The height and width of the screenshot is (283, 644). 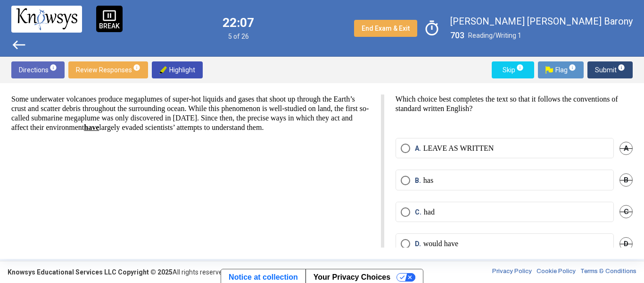 What do you see at coordinates (110, 16) in the screenshot?
I see `span: pause_presentation` at bounding box center [110, 16].